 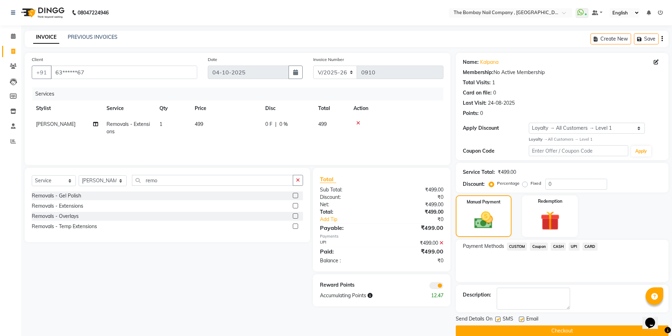 What do you see at coordinates (432, 296) in the screenshot?
I see `div: 12.47` at bounding box center [432, 296].